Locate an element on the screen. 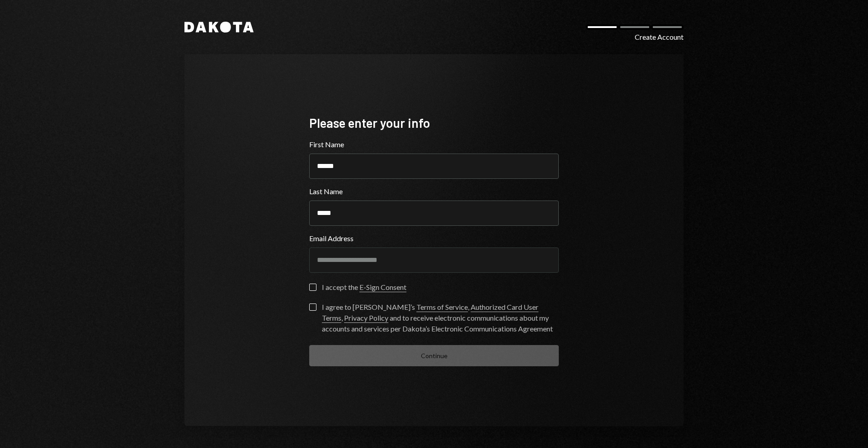  a: Terms of Service is located at coordinates (442, 307).